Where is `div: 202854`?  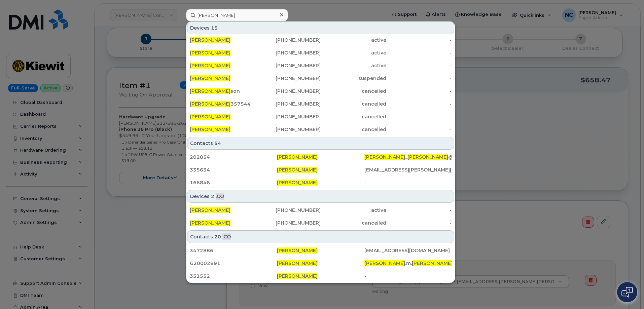 div: 202854 is located at coordinates (233, 157).